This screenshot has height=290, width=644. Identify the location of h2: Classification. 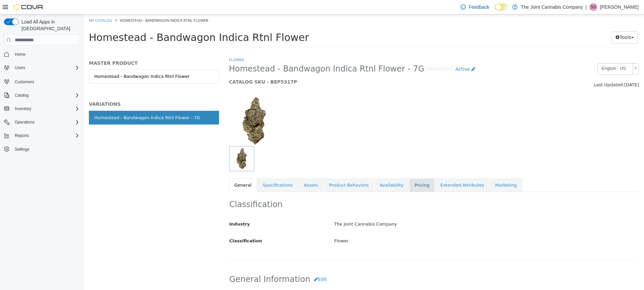
(350, 190).